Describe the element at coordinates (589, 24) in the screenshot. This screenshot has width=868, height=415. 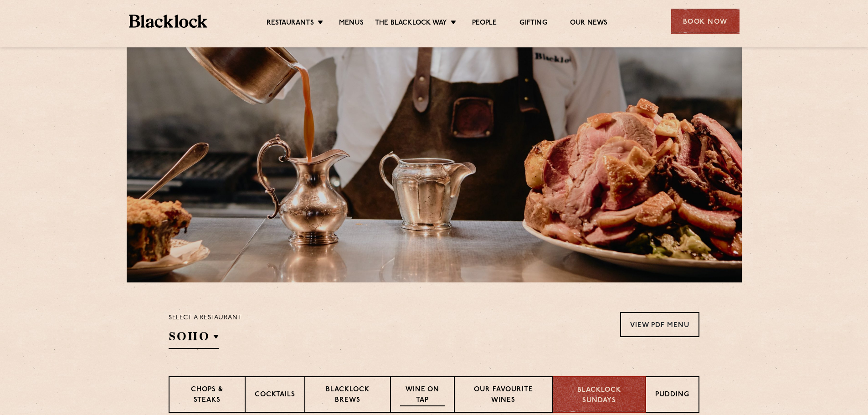
I see `a: Our News` at that location.